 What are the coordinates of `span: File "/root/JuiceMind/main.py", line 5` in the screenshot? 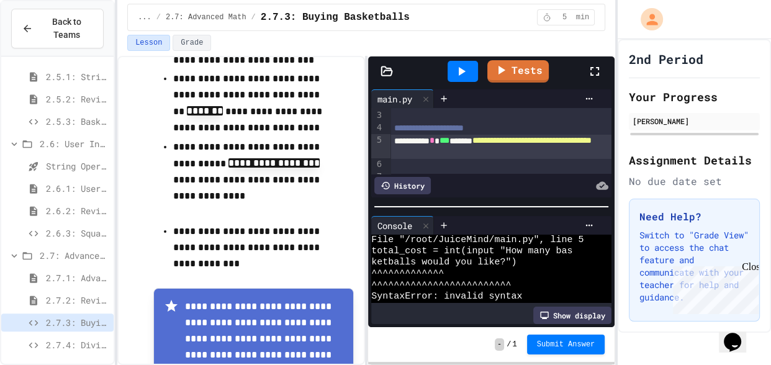 It's located at (477, 240).